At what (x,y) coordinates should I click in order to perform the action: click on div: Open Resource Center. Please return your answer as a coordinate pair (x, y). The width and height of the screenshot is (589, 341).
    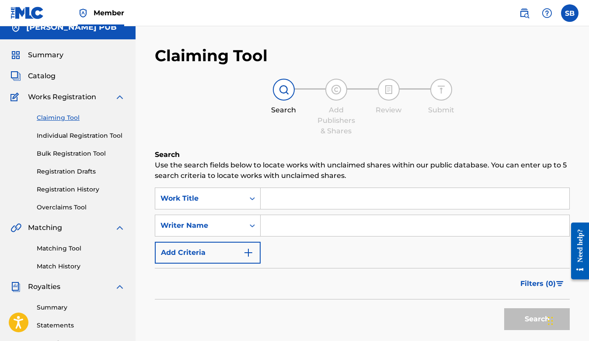
    Looking at the image, I should click on (15, 36).